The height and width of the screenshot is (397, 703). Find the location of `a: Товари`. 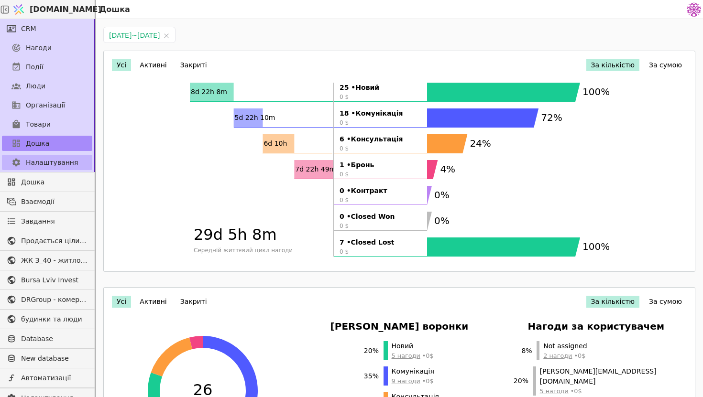

a: Товари is located at coordinates (47, 124).